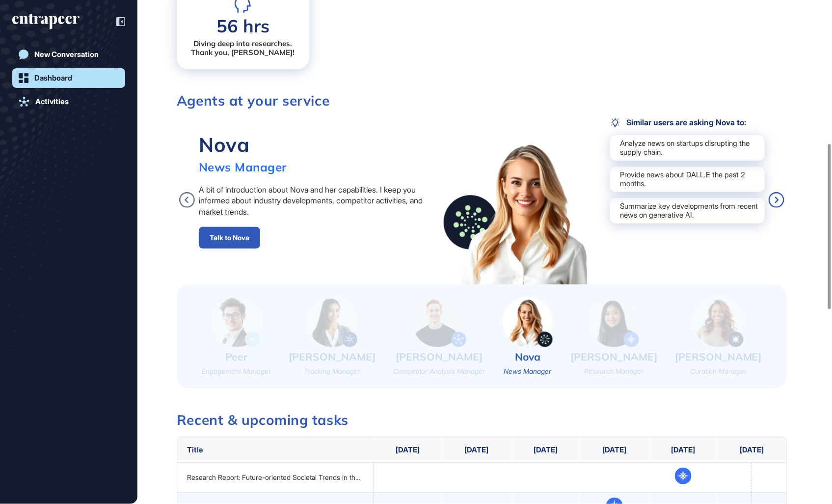 The width and height of the screenshot is (832, 504). What do you see at coordinates (332, 322) in the screenshot?
I see `img: tracy-small.png` at bounding box center [332, 322].